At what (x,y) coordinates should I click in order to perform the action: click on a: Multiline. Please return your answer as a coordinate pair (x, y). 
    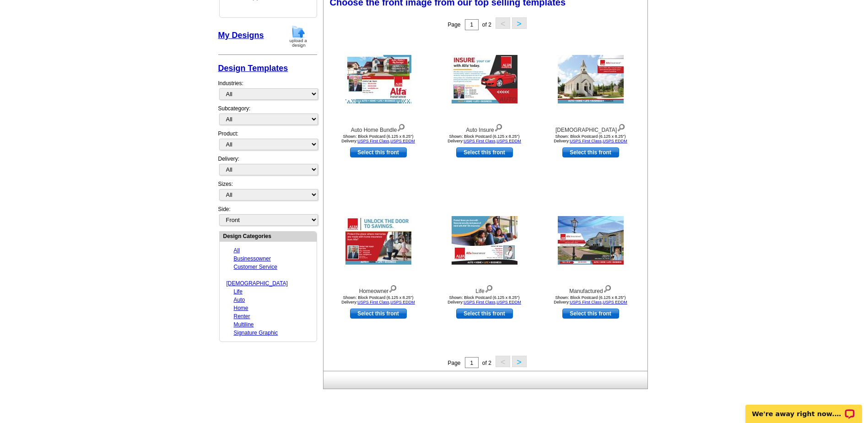
    Looking at the image, I should click on (244, 324).